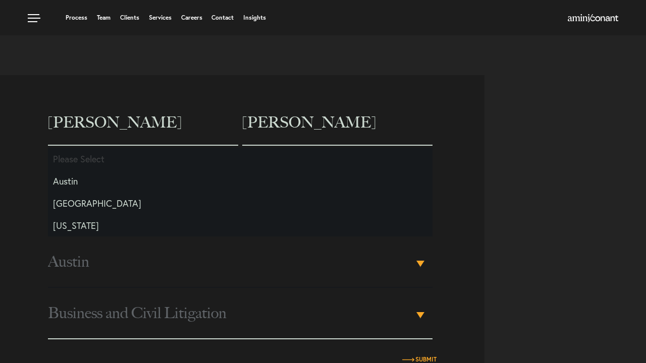 This screenshot has height=363, width=646. I want to click on img: Amini & Conant, so click(593, 18).